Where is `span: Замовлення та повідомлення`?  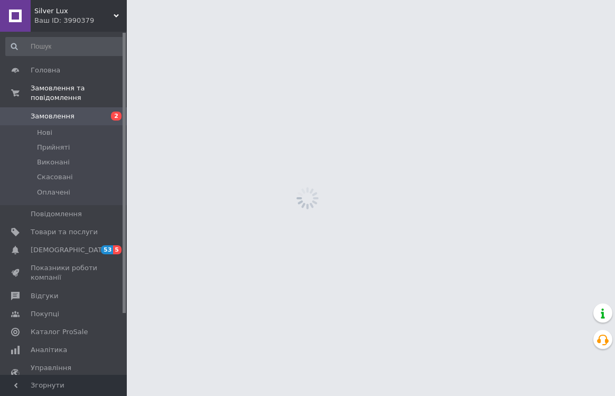
span: Замовлення та повідомлення is located at coordinates (79, 93).